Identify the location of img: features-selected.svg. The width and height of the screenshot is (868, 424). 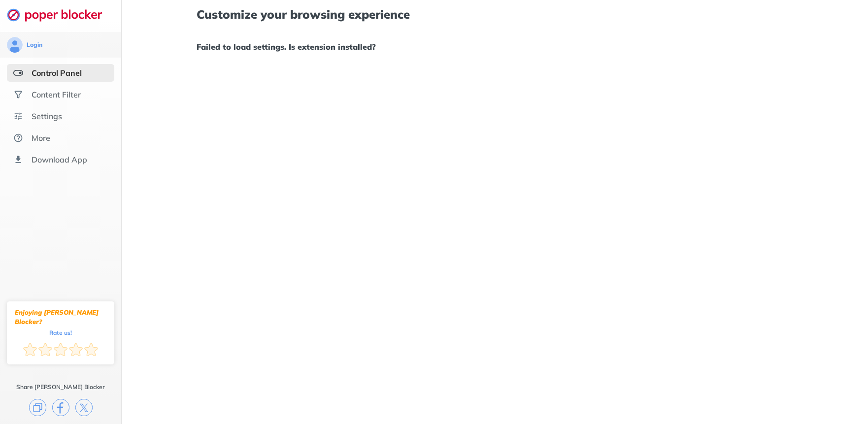
(18, 73).